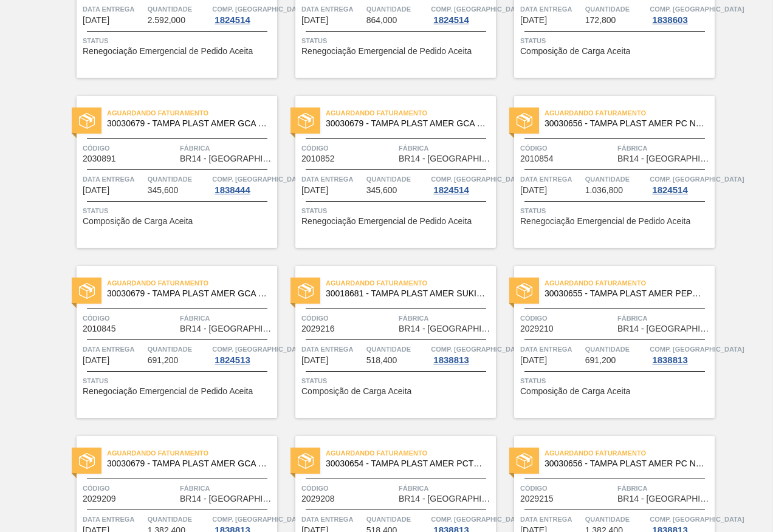 The image size is (773, 532). I want to click on span: 30030655 - TAMPA PLAST AMER PEPSI ZERO NIV24, so click(625, 293).